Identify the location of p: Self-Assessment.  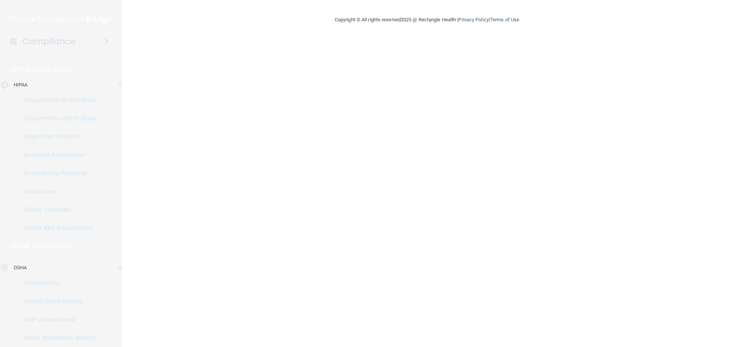
(57, 320).